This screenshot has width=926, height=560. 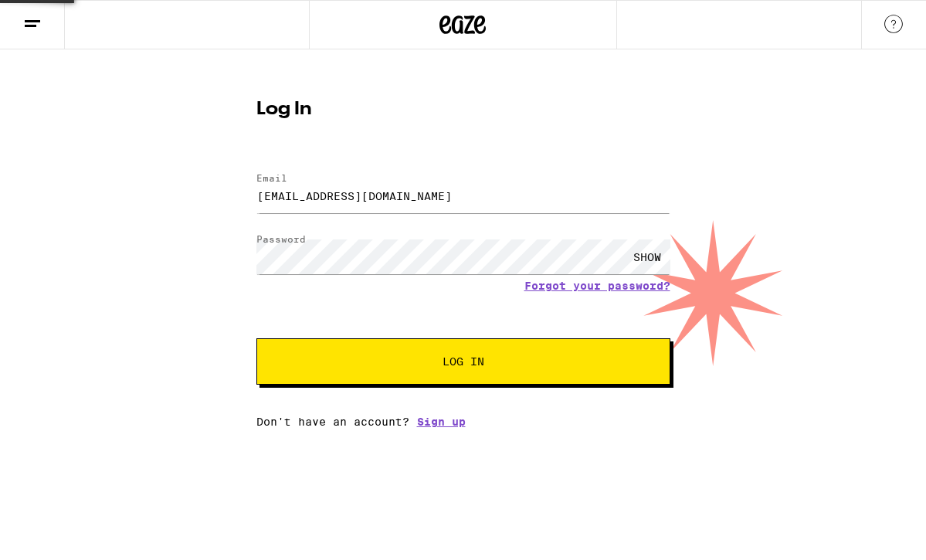 What do you see at coordinates (597, 286) in the screenshot?
I see `a: Forgot your password?` at bounding box center [597, 286].